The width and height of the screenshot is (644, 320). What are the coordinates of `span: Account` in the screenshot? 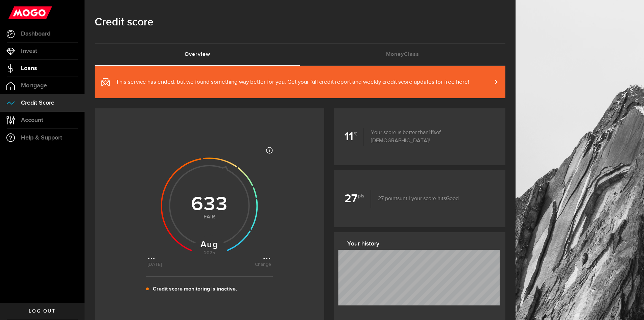 It's located at (32, 120).